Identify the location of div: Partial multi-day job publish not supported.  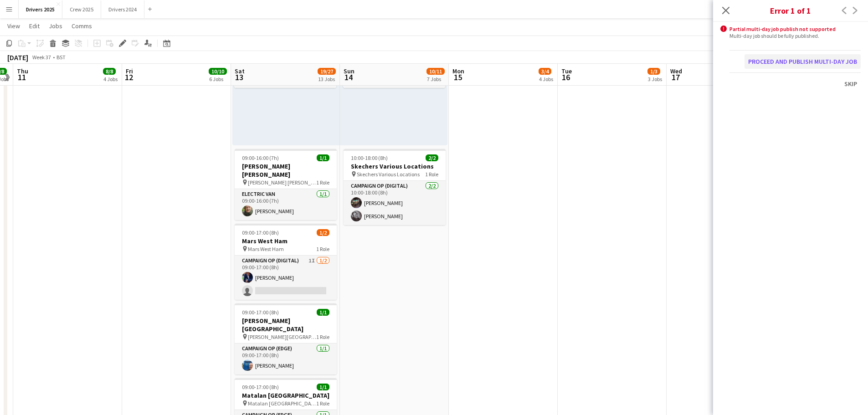
(795, 29).